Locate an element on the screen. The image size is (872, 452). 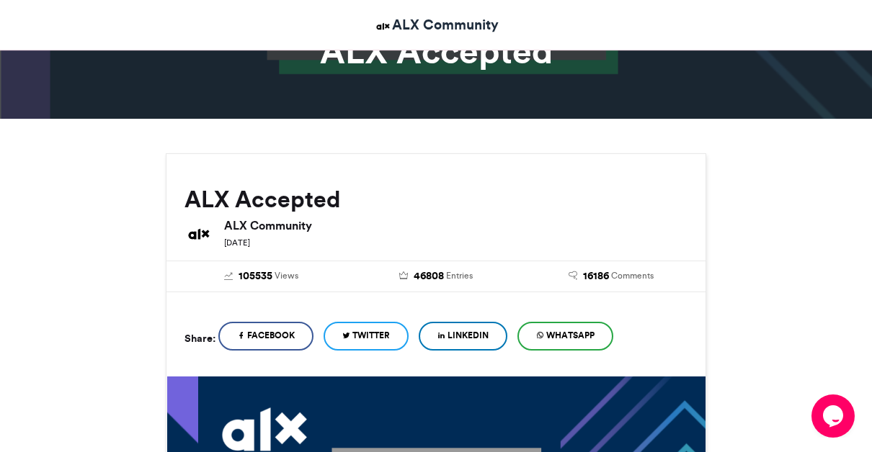
h2: ALX Accepted is located at coordinates (436, 200).